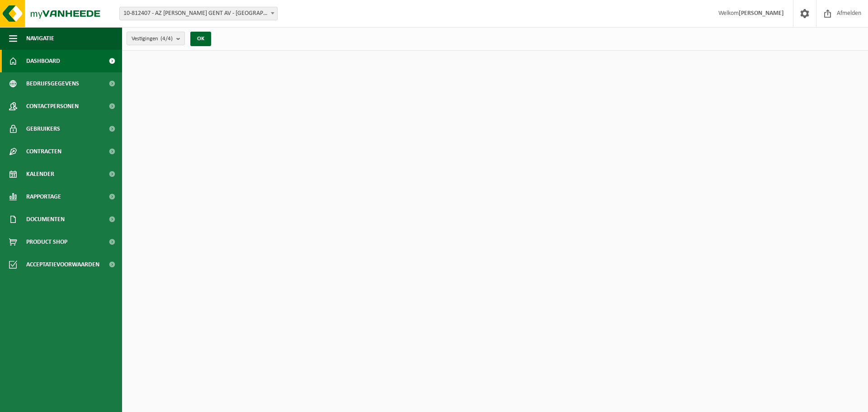 This screenshot has height=412, width=868. I want to click on span: Acceptatievoorwaarden, so click(63, 264).